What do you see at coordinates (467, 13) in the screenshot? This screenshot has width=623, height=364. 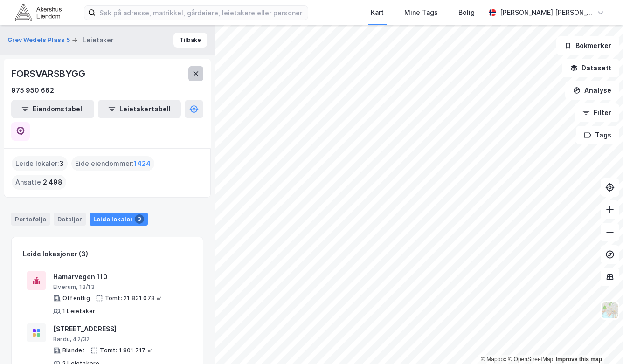 I see `div: Bolig` at bounding box center [467, 13].